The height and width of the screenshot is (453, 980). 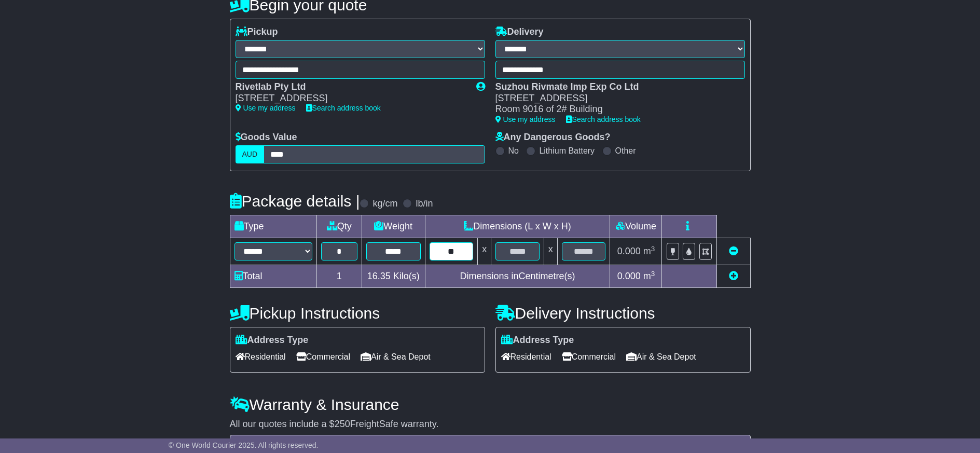 I want to click on label: Pickup, so click(x=257, y=32).